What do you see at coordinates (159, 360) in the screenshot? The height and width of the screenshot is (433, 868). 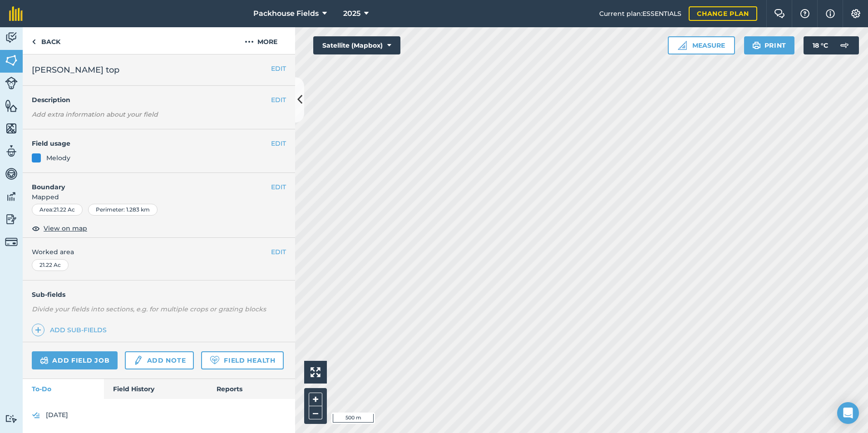 I see `a: Add note` at bounding box center [159, 360].